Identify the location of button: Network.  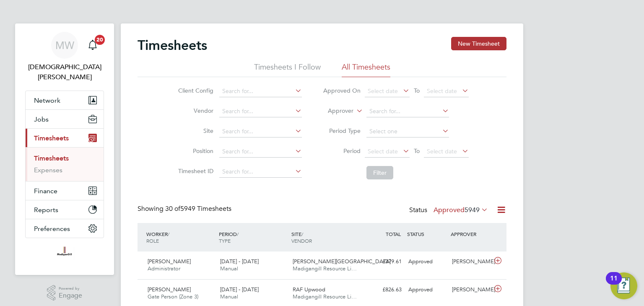
(65, 100).